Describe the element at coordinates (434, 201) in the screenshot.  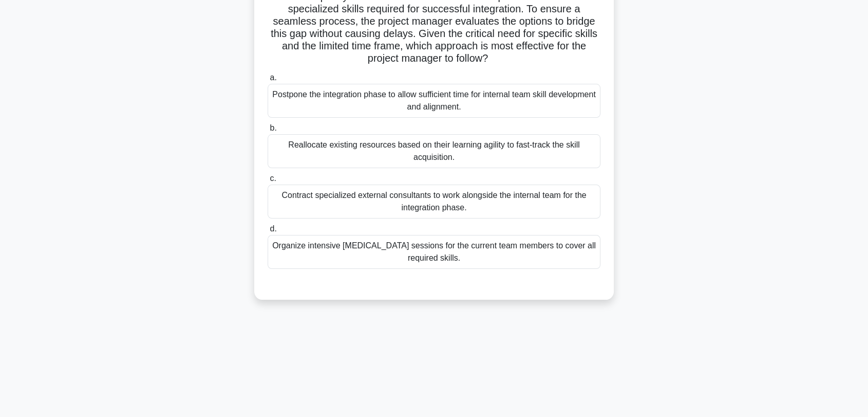
I see `div: Contract specialized external consultants to work alongside the internal team for the integration...` at that location.